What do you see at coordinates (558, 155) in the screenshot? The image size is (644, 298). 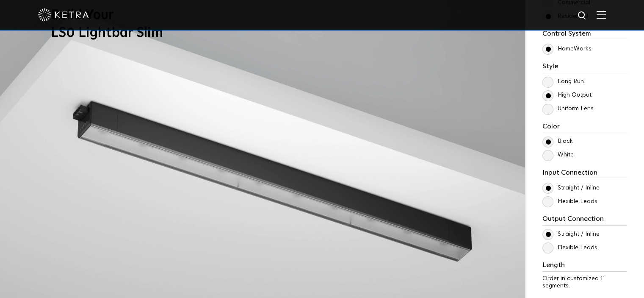 I see `label: White` at bounding box center [558, 155].